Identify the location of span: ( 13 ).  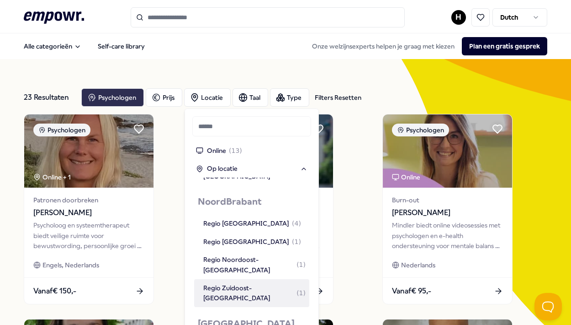
(235, 150).